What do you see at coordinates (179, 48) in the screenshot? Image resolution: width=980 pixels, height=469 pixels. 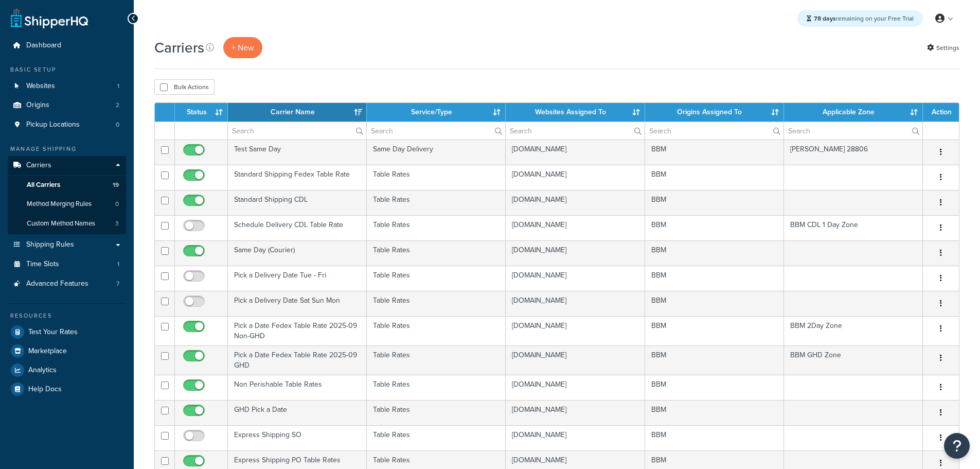 I see `h1: Carriers` at bounding box center [179, 48].